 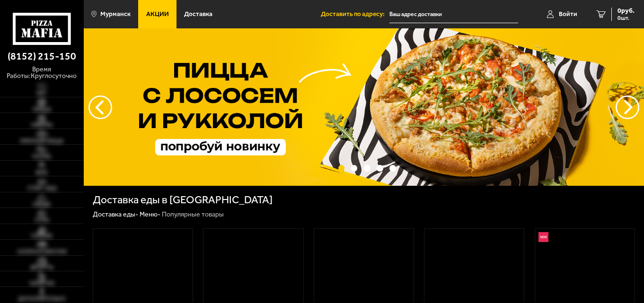 What do you see at coordinates (100, 108) in the screenshot?
I see `button: следующий` at bounding box center [100, 108].